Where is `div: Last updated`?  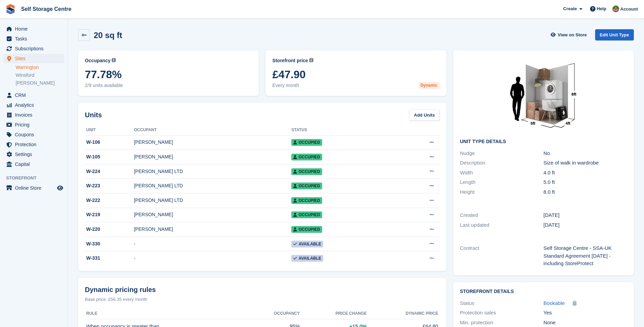
div: Last updated is located at coordinates (502, 225).